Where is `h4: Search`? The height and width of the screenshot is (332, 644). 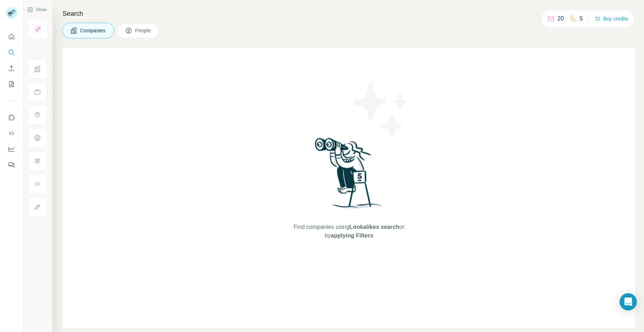 h4: Search is located at coordinates (349, 13).